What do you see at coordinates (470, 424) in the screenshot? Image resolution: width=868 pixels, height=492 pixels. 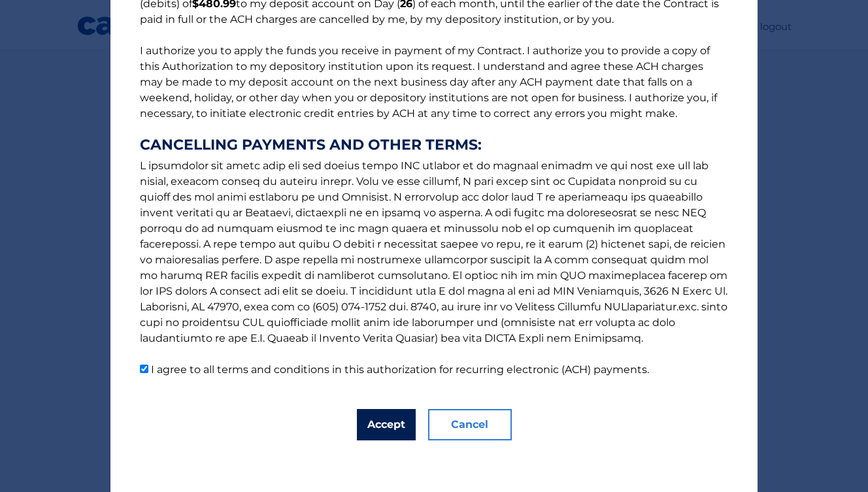 I see `button: Cancel` at bounding box center [470, 424].